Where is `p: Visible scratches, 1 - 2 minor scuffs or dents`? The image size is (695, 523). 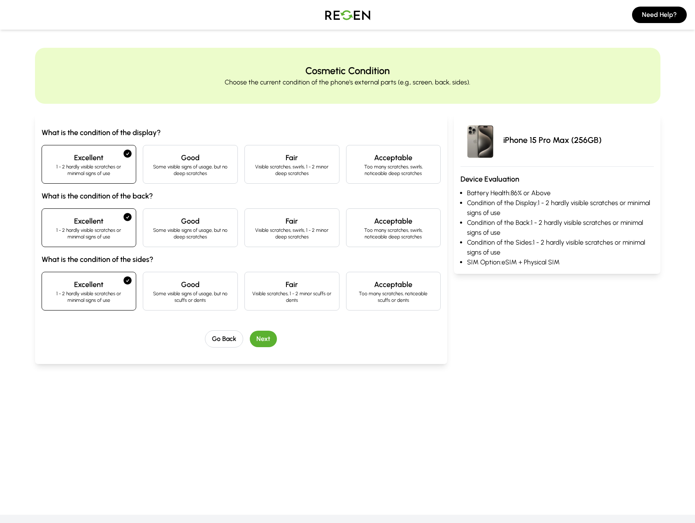
p: Visible scratches, 1 - 2 minor scuffs or dents is located at coordinates (292, 297).